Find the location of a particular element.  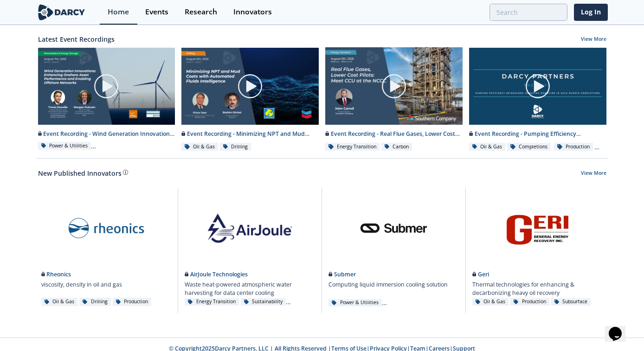

p: viscosity, density in oil and gas is located at coordinates (82, 284).